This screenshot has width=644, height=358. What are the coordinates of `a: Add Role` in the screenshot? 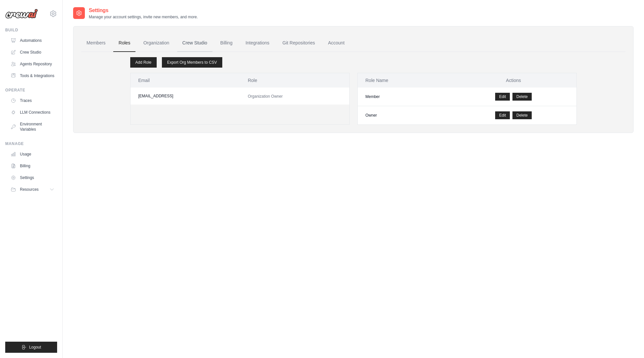 It's located at (143, 63).